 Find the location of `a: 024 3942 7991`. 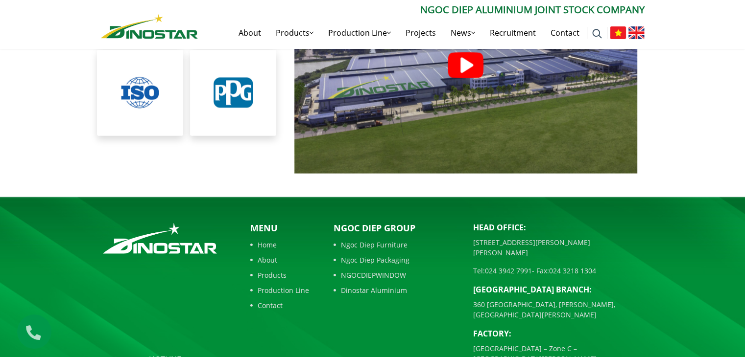

a: 024 3942 7991 is located at coordinates (508, 271).